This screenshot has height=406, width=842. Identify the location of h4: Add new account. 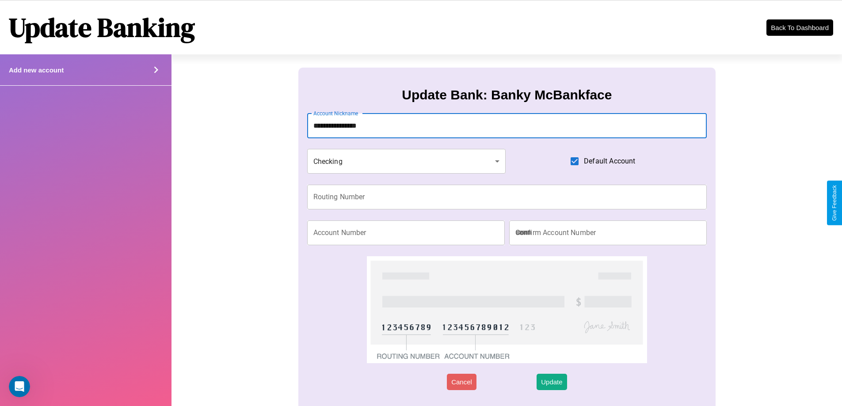
(36, 70).